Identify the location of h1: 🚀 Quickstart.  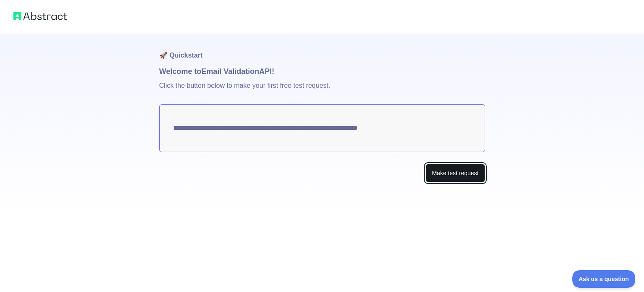
(322, 50).